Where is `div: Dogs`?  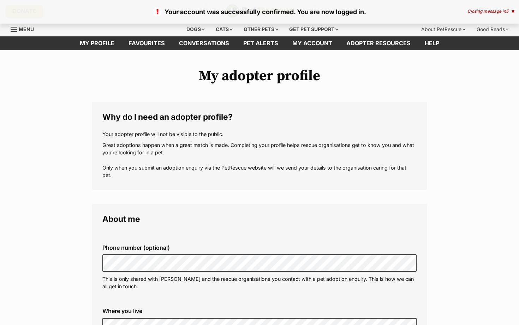
div: Dogs is located at coordinates (195, 29).